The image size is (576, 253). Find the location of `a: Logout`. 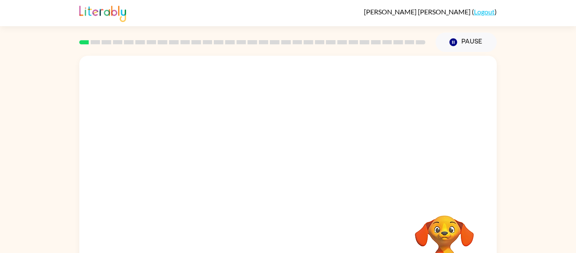

a: Logout is located at coordinates (484, 11).